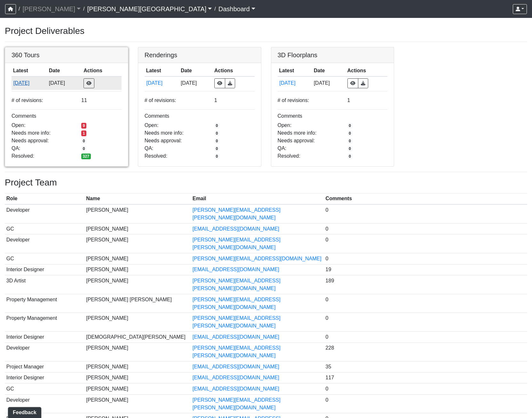 This screenshot has height=418, width=532. I want to click on h3: Project Team, so click(266, 183).